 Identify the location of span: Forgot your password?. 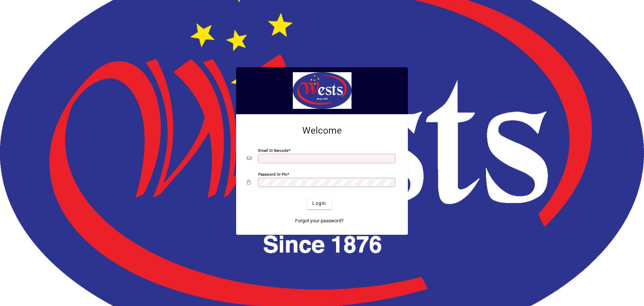
(319, 220).